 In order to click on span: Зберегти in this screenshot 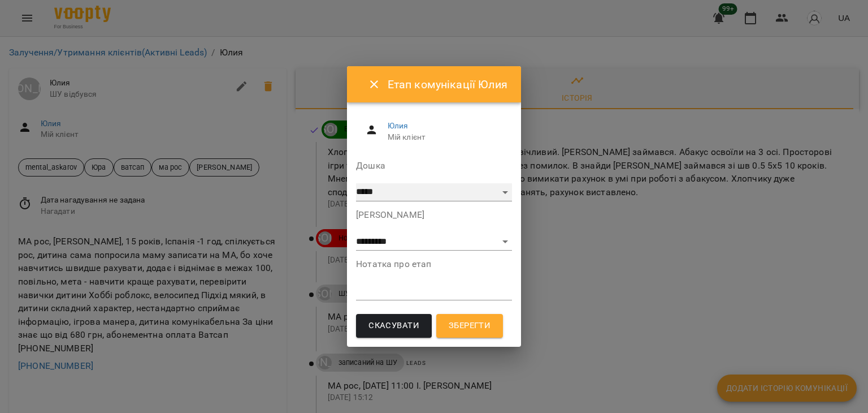, I will do `click(470, 326)`.